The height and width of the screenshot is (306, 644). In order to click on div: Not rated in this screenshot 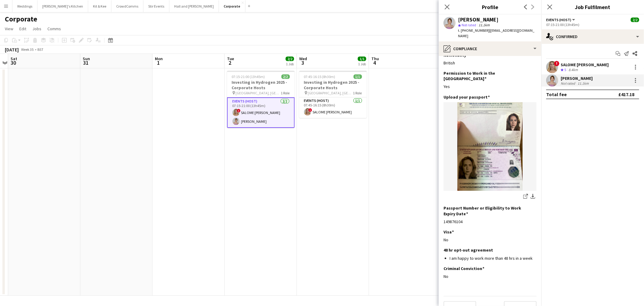, I will do `click(568, 83)`.